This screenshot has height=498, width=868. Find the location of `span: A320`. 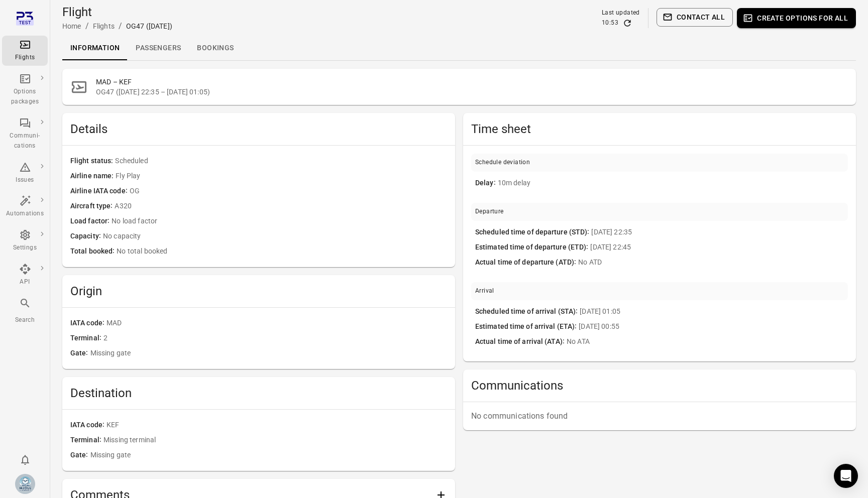

span: A320 is located at coordinates (281, 206).